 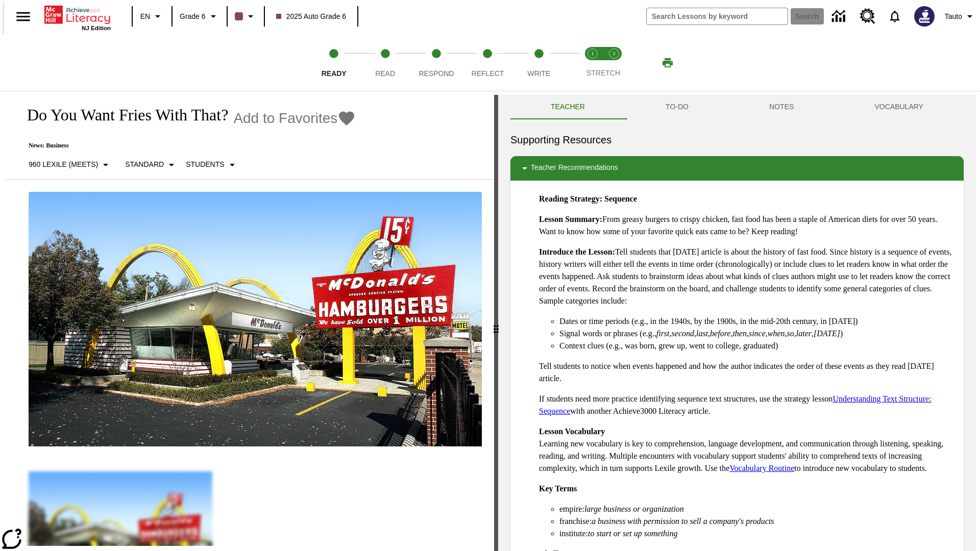 I want to click on p: From greasy burgers to crispy chicken, fast food has been a staple of American diets for over 50 ..., so click(x=747, y=226).